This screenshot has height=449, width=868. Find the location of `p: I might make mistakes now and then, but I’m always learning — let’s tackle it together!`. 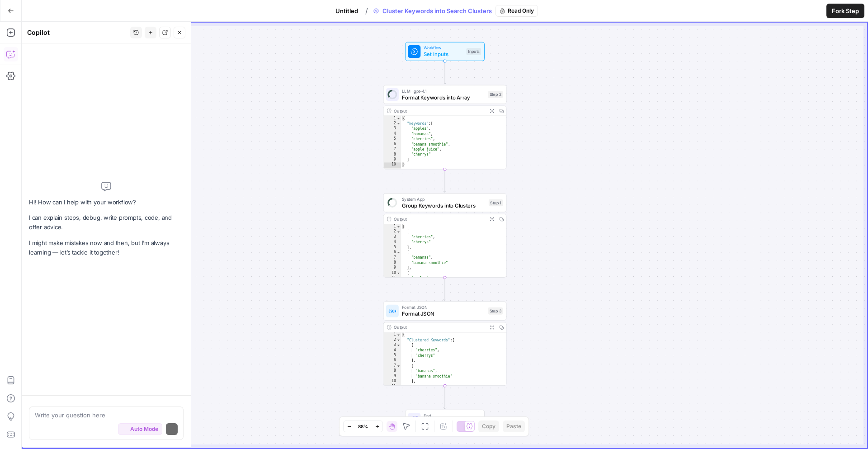

p: I might make mistakes now and then, but I’m always learning — let’s tackle it together! is located at coordinates (106, 248).